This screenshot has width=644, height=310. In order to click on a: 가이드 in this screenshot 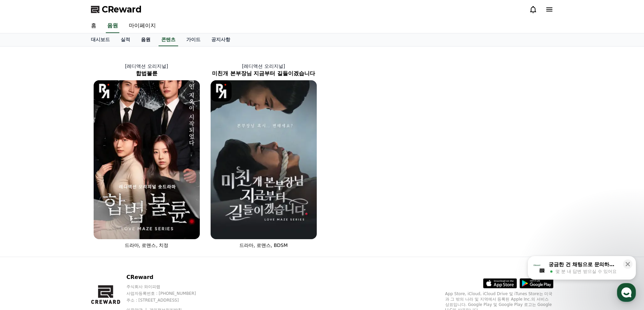, I will do `click(193, 40)`.